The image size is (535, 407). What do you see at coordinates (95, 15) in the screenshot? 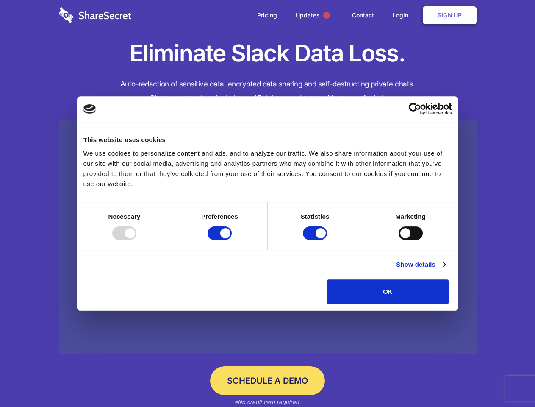
I see `img: logo-wordmark-white-trans-d4663122ce5f474addd5e946df7df03e33cb6a1c49d2221995e7729f52c070b2.svg` at bounding box center [95, 15].